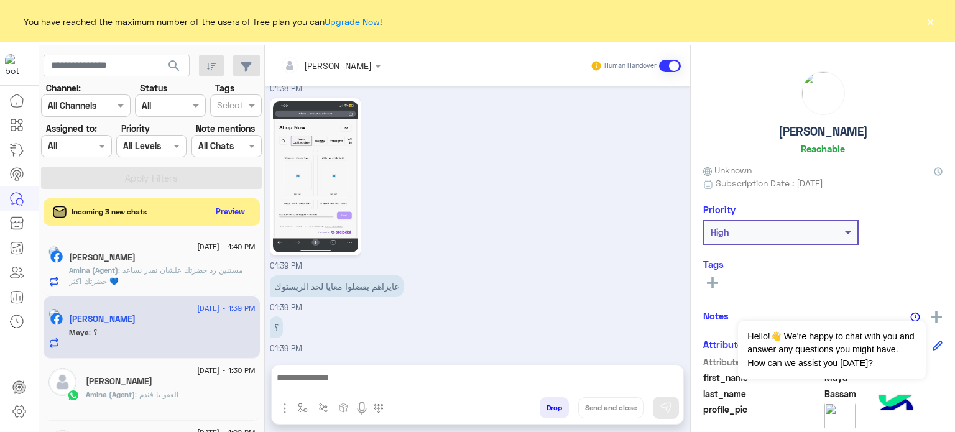 This screenshot has width=955, height=432. I want to click on h6: Reachable, so click(823, 149).